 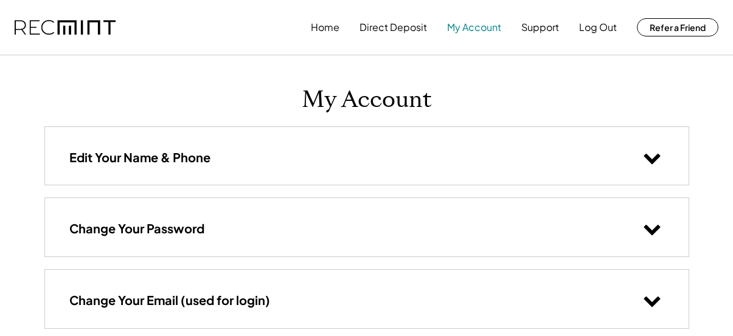 I want to click on img: recmint-logotype%403x.png, so click(x=65, y=27).